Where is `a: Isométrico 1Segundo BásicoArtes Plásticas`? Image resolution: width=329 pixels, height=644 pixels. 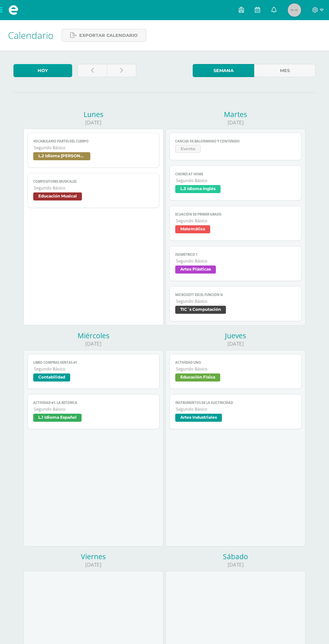
a: Isométrico 1Segundo BásicoArtes Plásticas is located at coordinates (235, 264).